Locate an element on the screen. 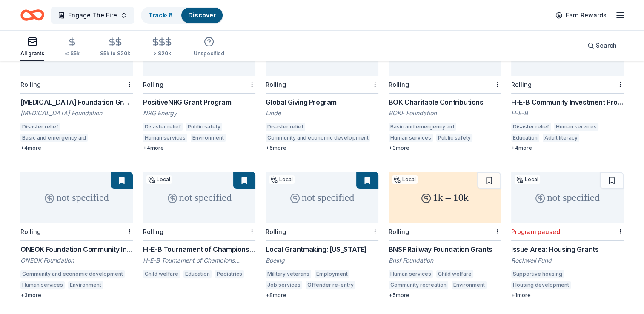 The image size is (644, 314). div: Offender re-entry is located at coordinates (330, 285).